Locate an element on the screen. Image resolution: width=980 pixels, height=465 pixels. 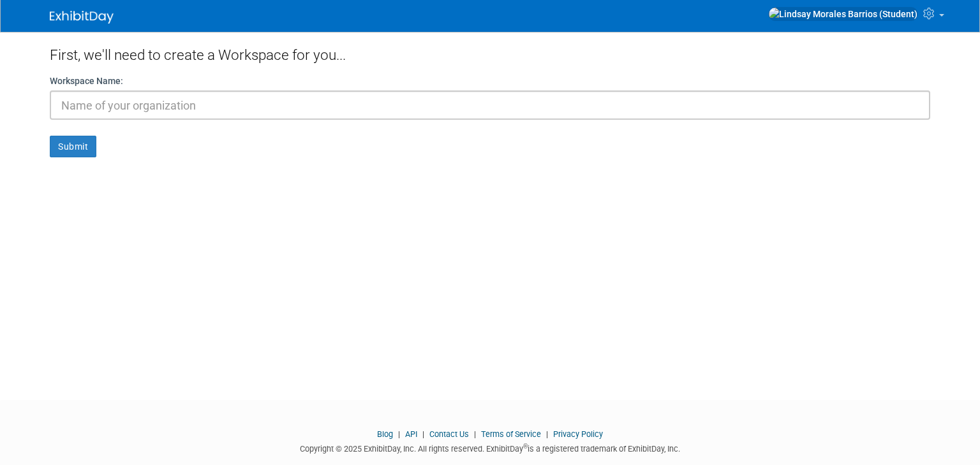
a: Contact Us is located at coordinates (449, 434).